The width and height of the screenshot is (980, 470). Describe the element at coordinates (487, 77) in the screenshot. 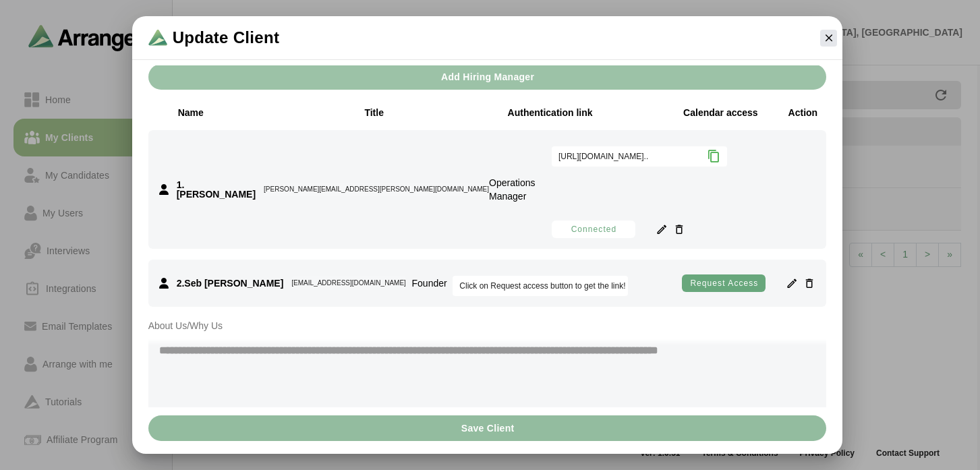

I see `span: Add Hiring Manager` at that location.